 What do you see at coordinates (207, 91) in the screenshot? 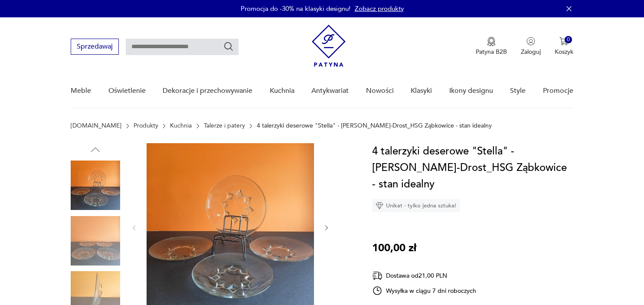
I see `a: Dekoracje i przechowywanie` at bounding box center [207, 91].